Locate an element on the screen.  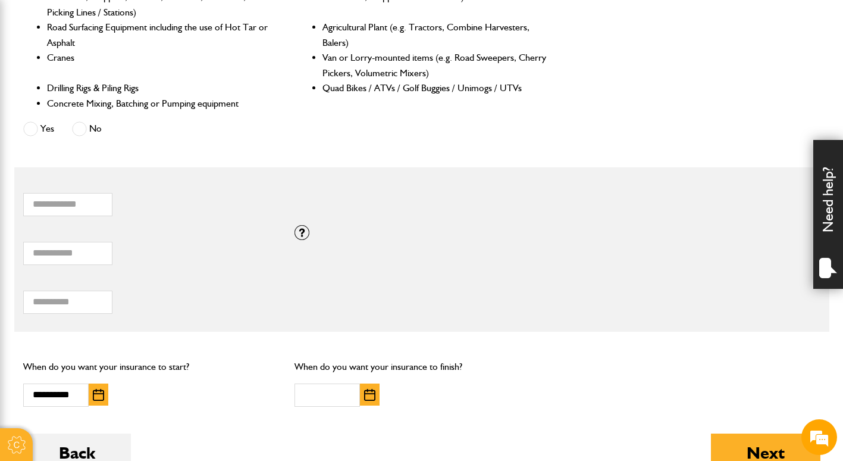
div: Minimize live chat window is located at coordinates (209, 20).